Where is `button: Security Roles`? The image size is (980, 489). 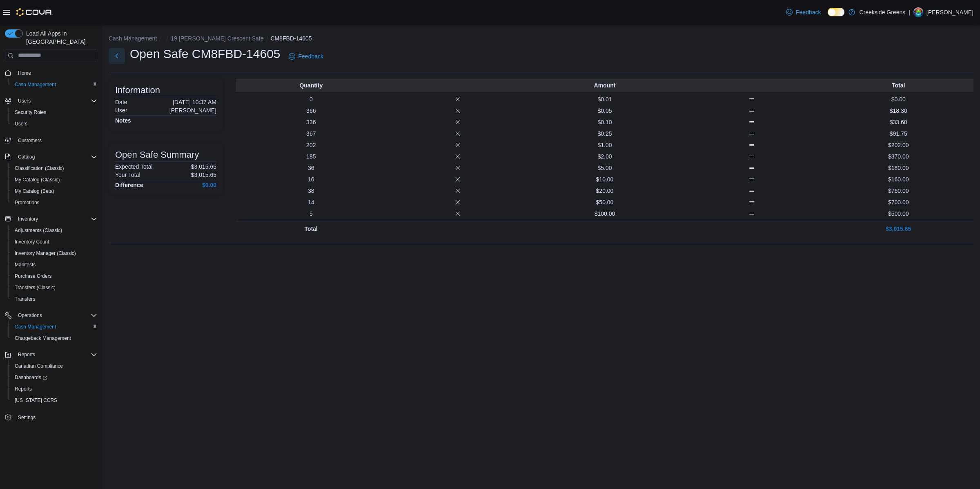 button: Security Roles is located at coordinates (55, 112).